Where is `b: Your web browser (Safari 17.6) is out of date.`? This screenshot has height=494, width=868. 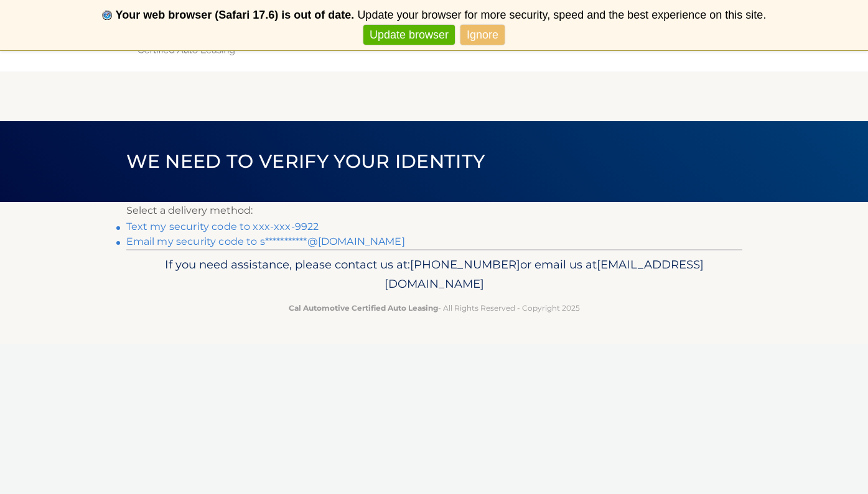
b: Your web browser (Safari 17.6) is out of date. is located at coordinates (235, 15).